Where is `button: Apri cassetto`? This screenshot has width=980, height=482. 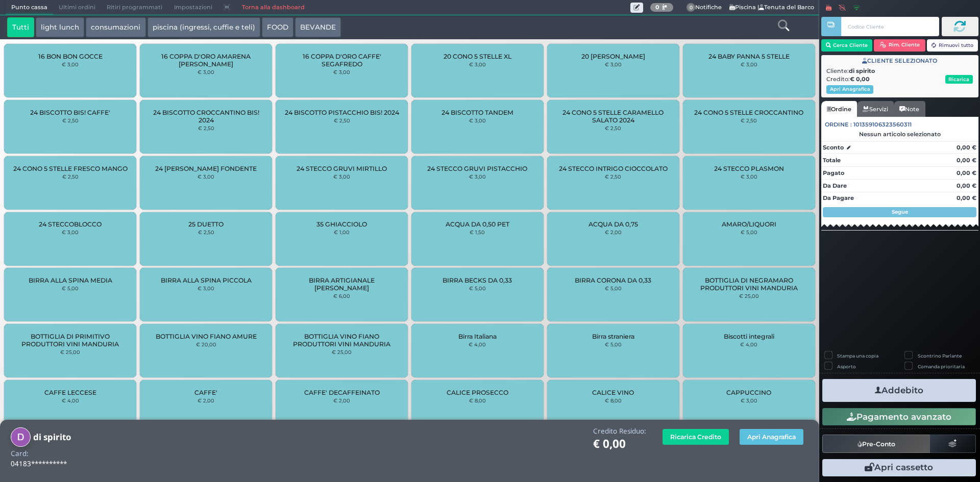
button: Apri cassetto is located at coordinates (899, 468).